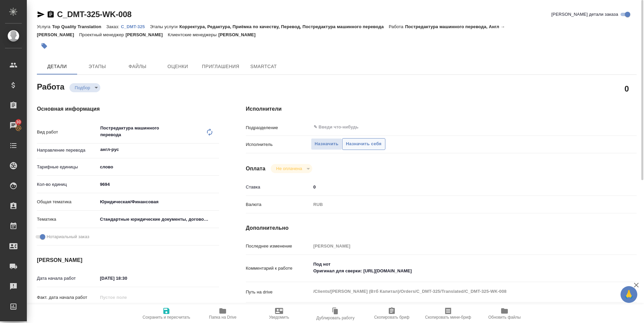 The height and width of the screenshot is (323, 644). I want to click on button: Назначить себя, so click(363, 144).